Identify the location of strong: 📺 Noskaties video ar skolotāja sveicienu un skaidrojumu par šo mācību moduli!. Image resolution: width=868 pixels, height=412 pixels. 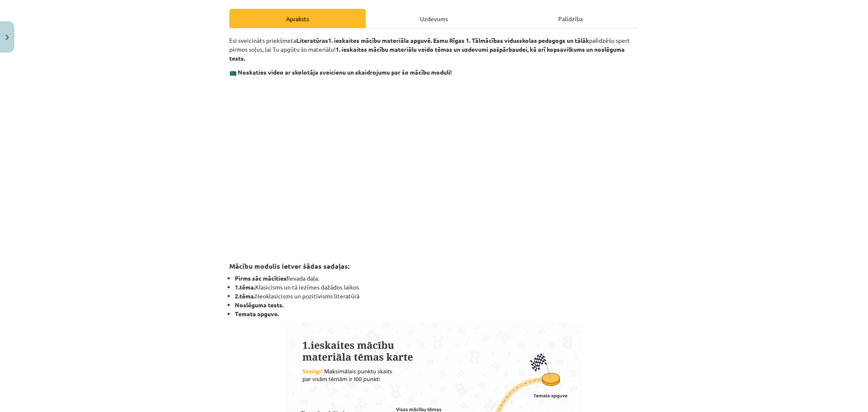
(340, 72).